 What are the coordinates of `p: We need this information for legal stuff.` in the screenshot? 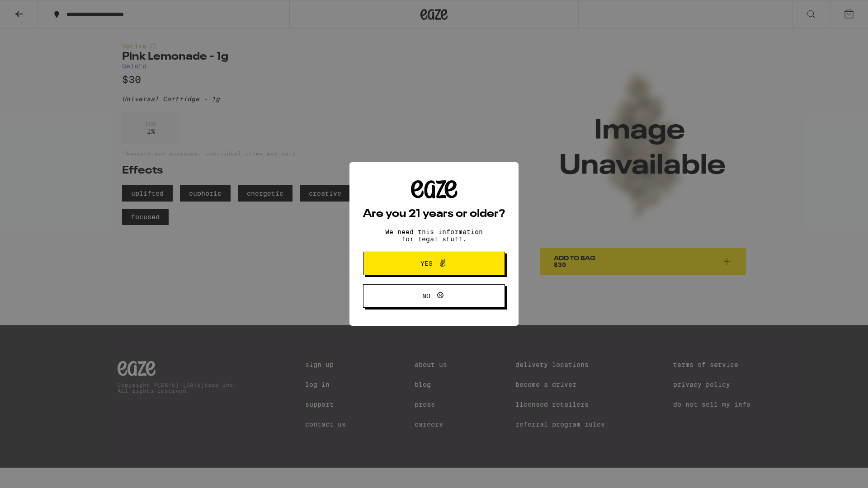 It's located at (434, 236).